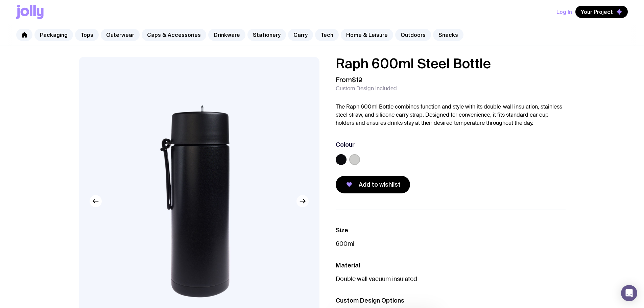  What do you see at coordinates (597, 12) in the screenshot?
I see `span: Your Project` at bounding box center [597, 12].